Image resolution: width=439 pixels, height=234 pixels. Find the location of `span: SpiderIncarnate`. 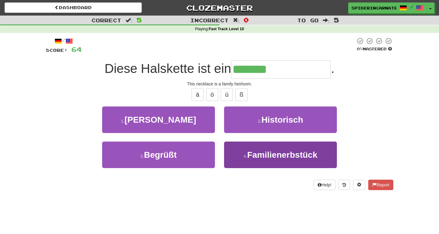

span: SpiderIncarnate is located at coordinates (374, 8).